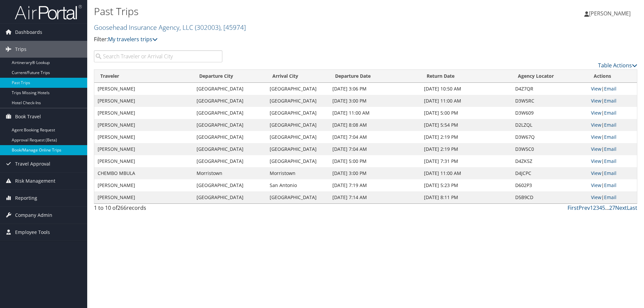 The height and width of the screenshot is (308, 644). What do you see at coordinates (550, 101) in the screenshot?
I see `td: D3W5RC` at bounding box center [550, 101].